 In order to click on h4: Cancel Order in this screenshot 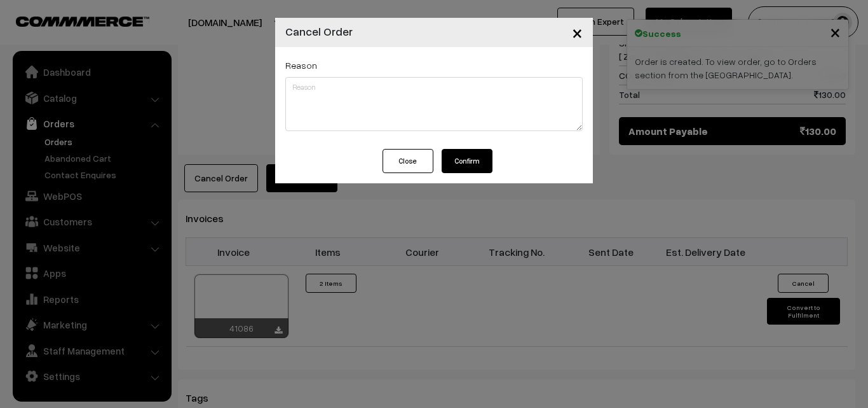, I will do `click(318, 32)`.